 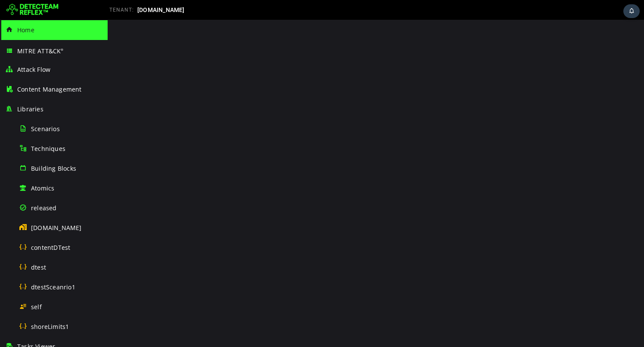 I want to click on span: contentDTest, so click(x=50, y=247).